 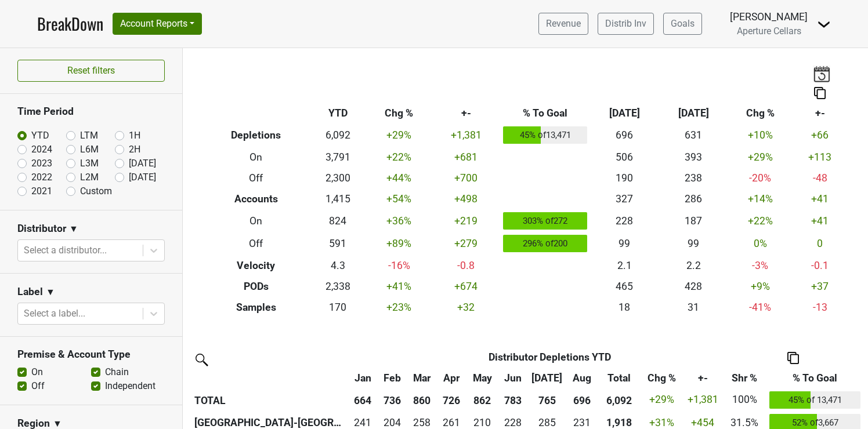 What do you see at coordinates (693, 308) in the screenshot?
I see `td: 31` at bounding box center [693, 308].